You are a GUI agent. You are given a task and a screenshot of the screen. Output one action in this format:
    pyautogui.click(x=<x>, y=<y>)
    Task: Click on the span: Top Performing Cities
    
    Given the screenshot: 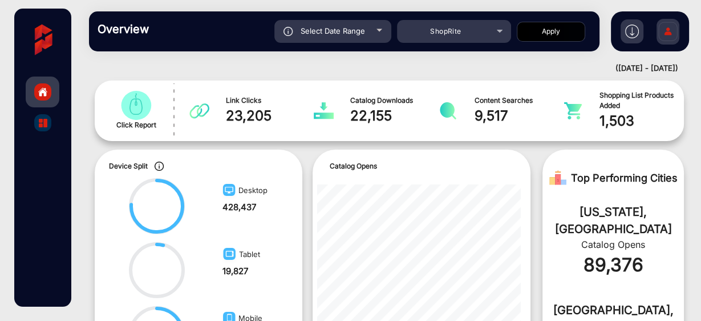 What is the action you would take?
    pyautogui.click(x=624, y=178)
    